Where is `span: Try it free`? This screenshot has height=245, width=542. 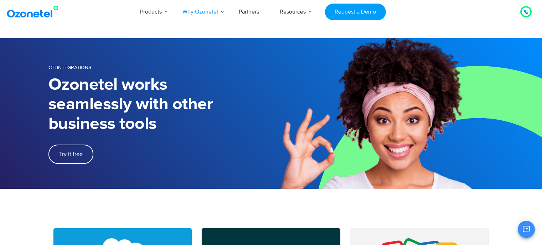 span: Try it free is located at coordinates (71, 154).